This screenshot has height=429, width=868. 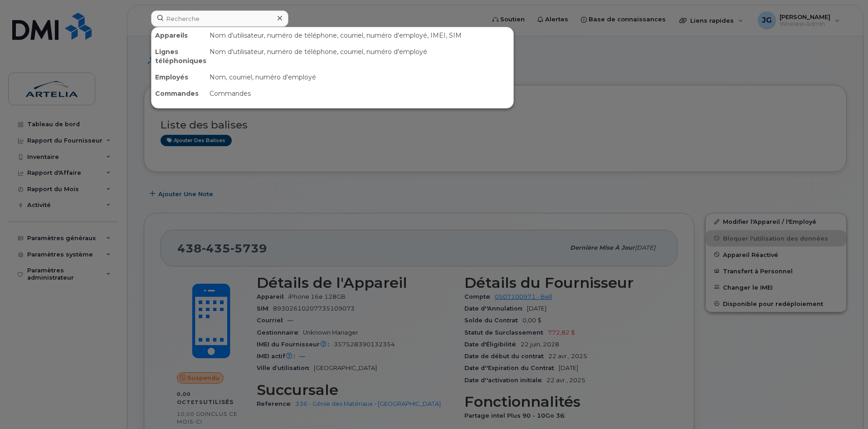 I want to click on div: Employés, so click(x=179, y=77).